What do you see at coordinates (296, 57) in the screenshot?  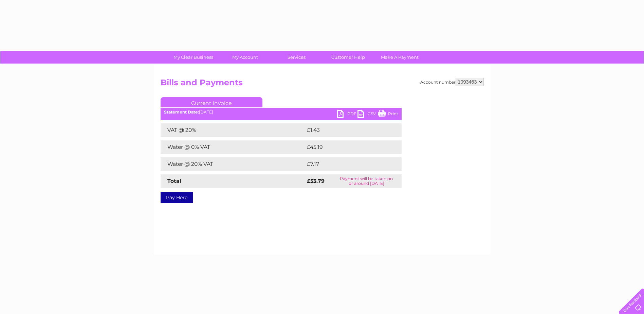 I see `a: Services` at bounding box center [296, 57].